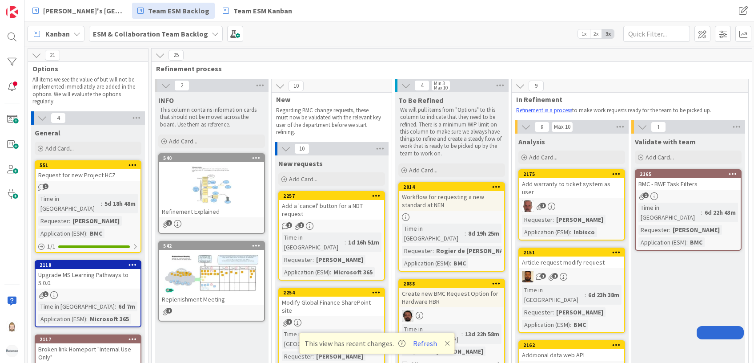 This screenshot has height=363, width=754. I want to click on span: Refinement process, so click(448, 69).